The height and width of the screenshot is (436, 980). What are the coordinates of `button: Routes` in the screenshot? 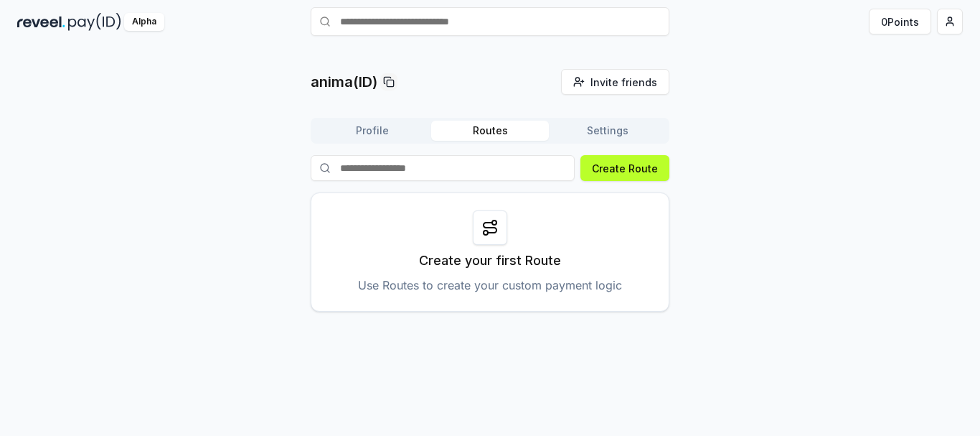 It's located at (490, 131).